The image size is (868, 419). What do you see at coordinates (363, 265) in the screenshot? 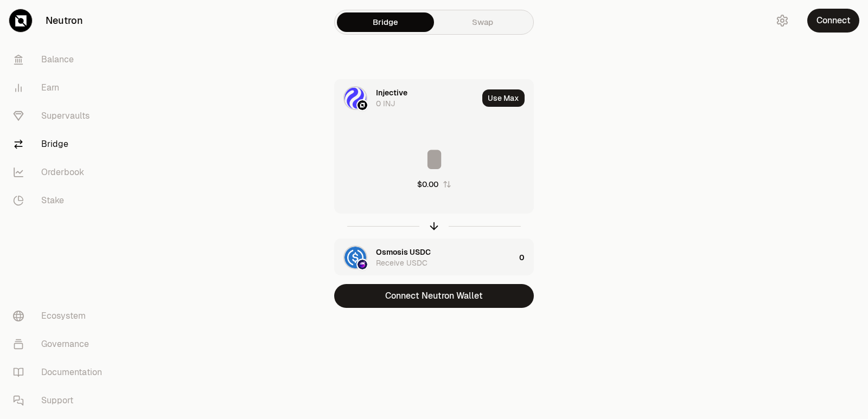
I see `img: Osmosis Logo` at bounding box center [363, 265].